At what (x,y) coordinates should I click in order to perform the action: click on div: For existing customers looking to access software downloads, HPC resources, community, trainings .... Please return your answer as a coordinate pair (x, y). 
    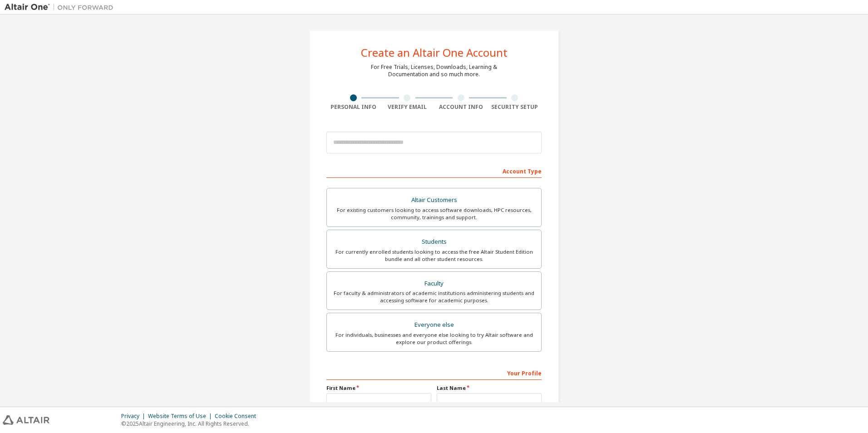
    Looking at the image, I should click on (434, 214).